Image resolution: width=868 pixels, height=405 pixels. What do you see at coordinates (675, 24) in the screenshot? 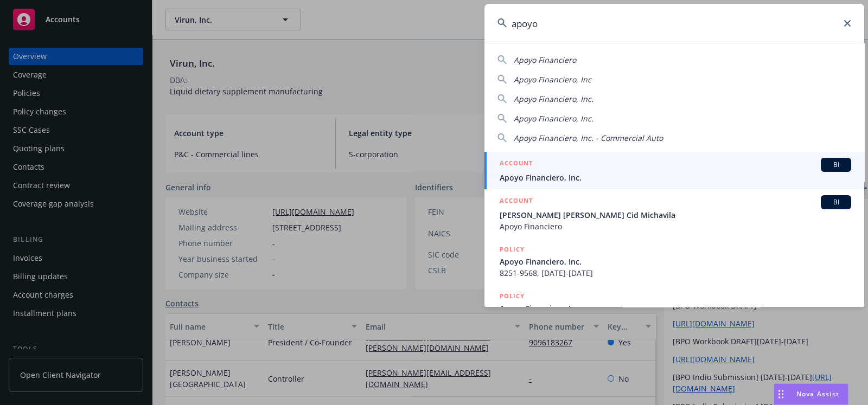
I see `input: Search...` at bounding box center [675, 24].